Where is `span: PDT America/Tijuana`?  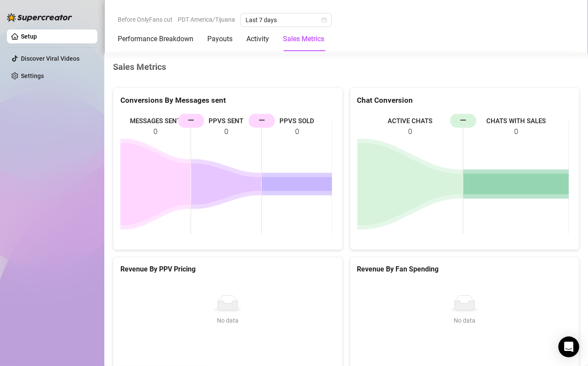 span: PDT America/Tijuana is located at coordinates (207, 20).